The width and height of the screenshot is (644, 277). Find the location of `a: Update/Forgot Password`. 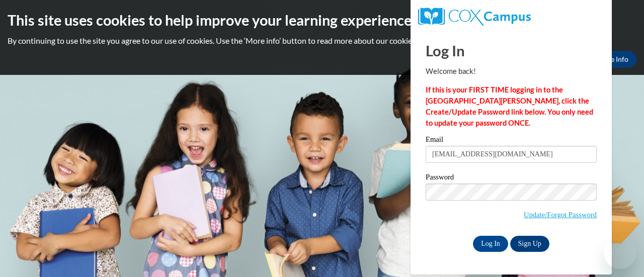

a: Update/Forgot Password is located at coordinates (560, 214).